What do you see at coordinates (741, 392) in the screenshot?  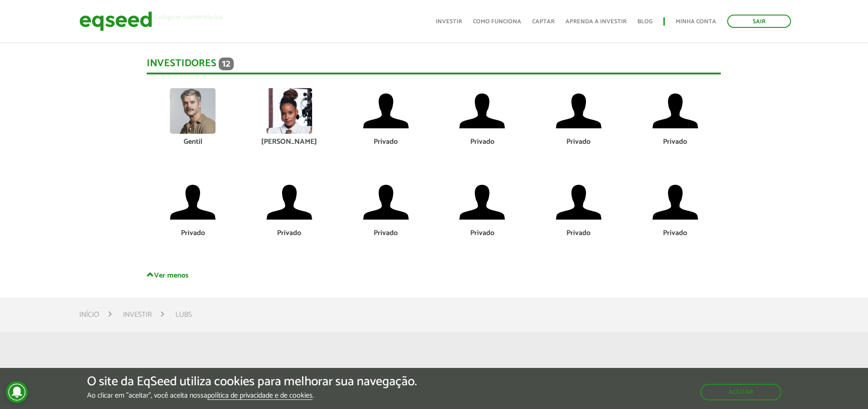 I see `button: Aceitar` at bounding box center [741, 392].